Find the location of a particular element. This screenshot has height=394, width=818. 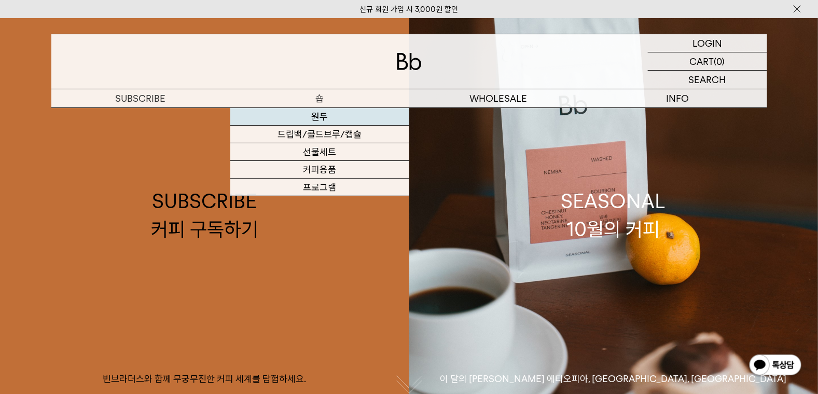

p: CART is located at coordinates (702, 61).